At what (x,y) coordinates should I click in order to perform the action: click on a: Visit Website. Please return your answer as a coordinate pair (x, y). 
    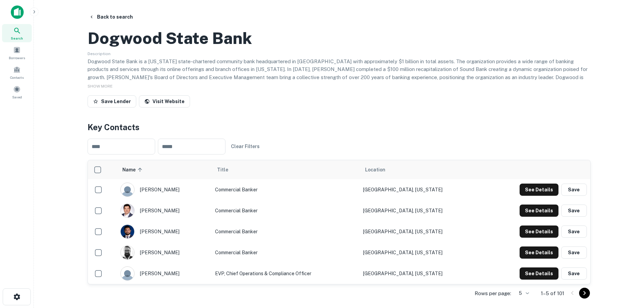
    Looking at the image, I should click on (164, 102).